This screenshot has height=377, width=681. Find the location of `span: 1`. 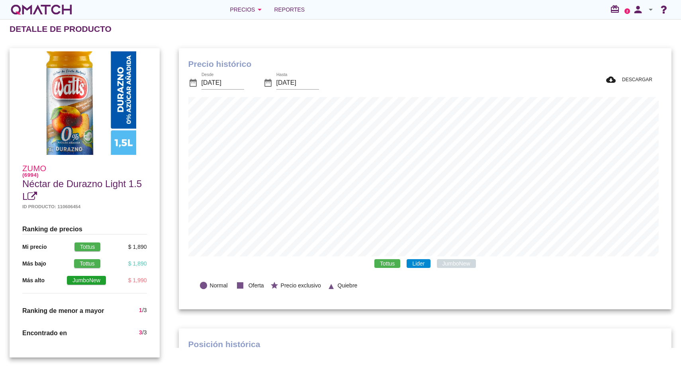

span: 1 is located at coordinates (141, 310).